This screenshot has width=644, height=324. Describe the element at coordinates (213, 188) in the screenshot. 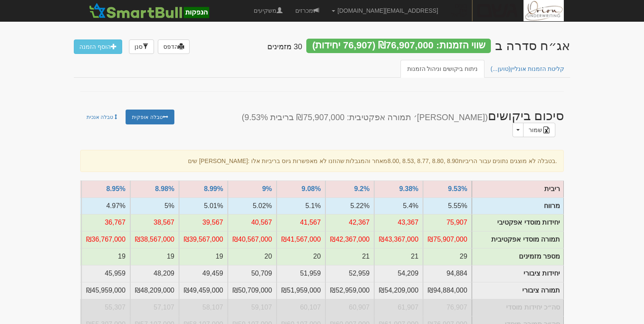

I see `a: 8.99%` at that location.